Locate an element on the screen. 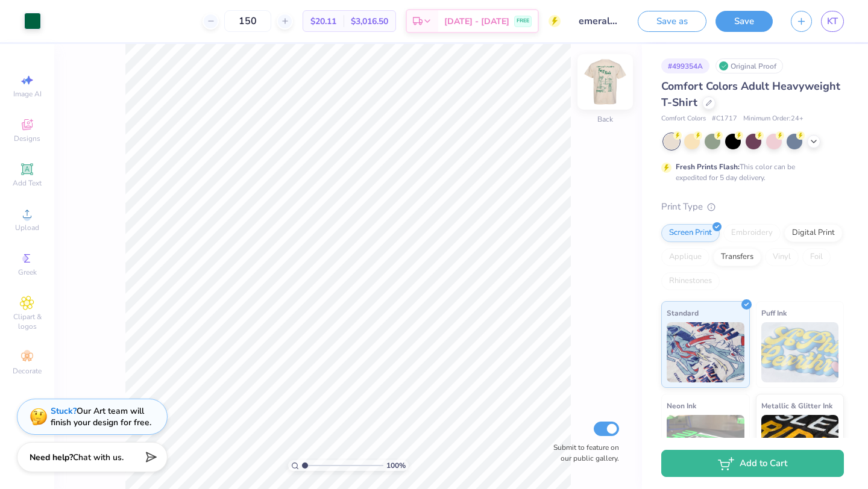 Image resolution: width=868 pixels, height=489 pixels. span: Metallic & Glitter Ink is located at coordinates (797, 405).